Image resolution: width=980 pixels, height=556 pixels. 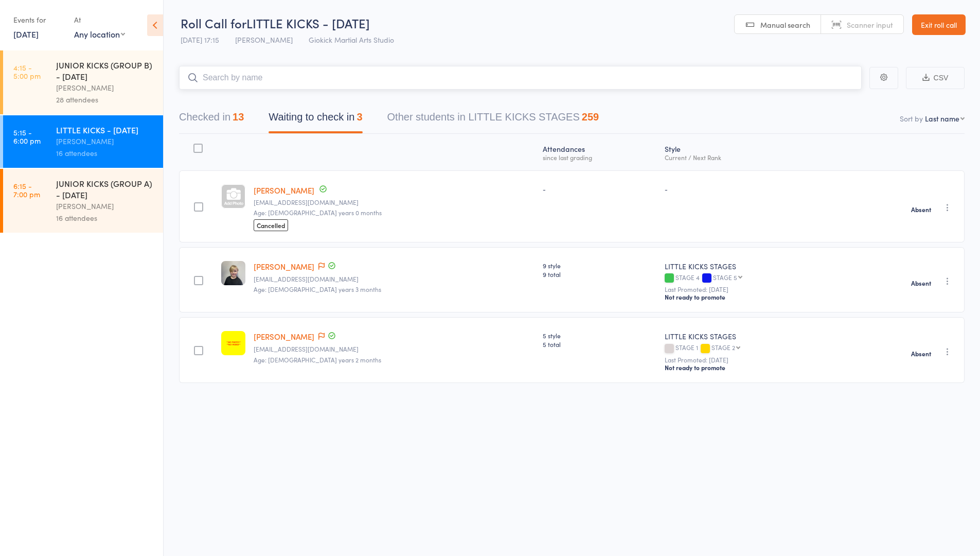 What do you see at coordinates (105, 100) in the screenshot?
I see `div: 28 attendees` at bounding box center [105, 100].